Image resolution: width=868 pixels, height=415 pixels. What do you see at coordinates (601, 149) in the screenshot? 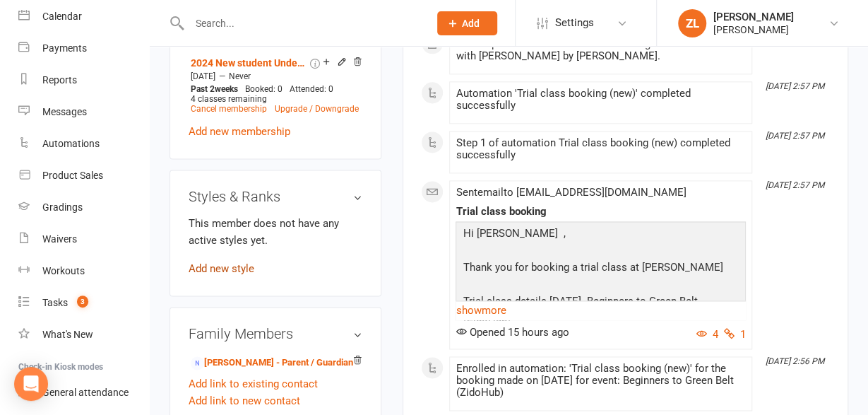
I see `div: Step 1 of automation Trial class booking (new) completed successfully` at bounding box center [601, 149].